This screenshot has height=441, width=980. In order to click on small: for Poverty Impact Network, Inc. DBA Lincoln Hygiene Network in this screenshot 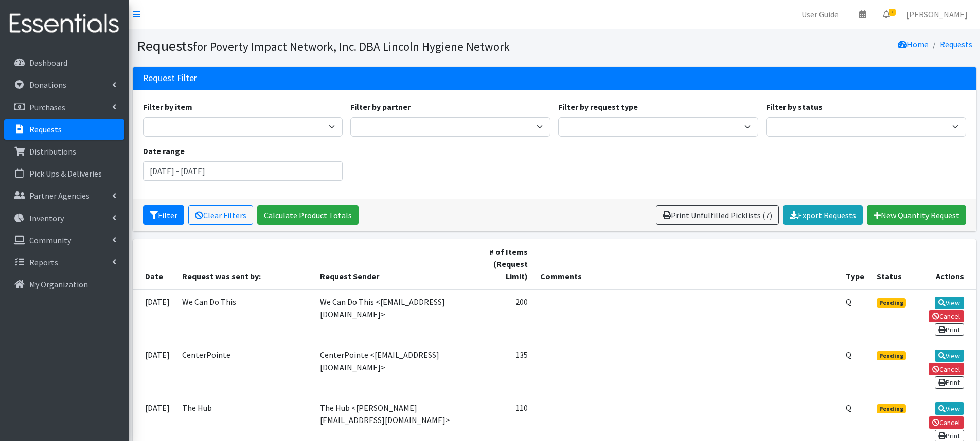, I will do `click(351, 47)`.